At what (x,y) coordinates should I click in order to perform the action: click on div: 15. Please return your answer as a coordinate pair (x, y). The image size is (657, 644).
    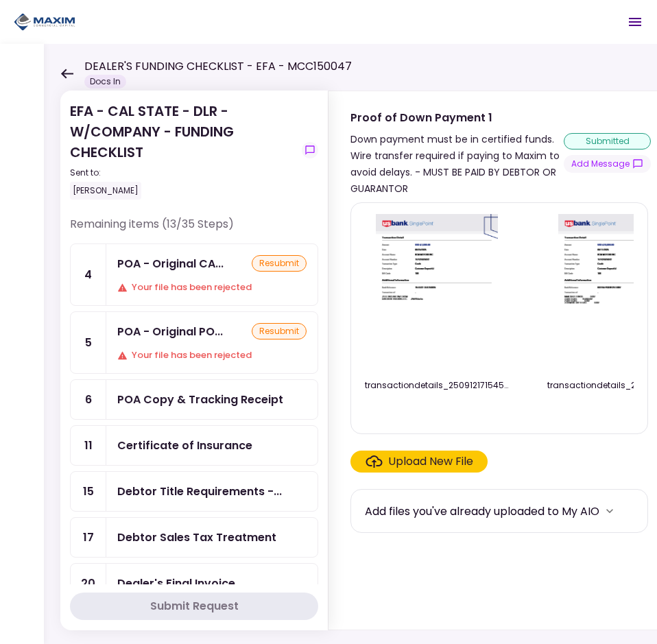
    Looking at the image, I should click on (88, 491).